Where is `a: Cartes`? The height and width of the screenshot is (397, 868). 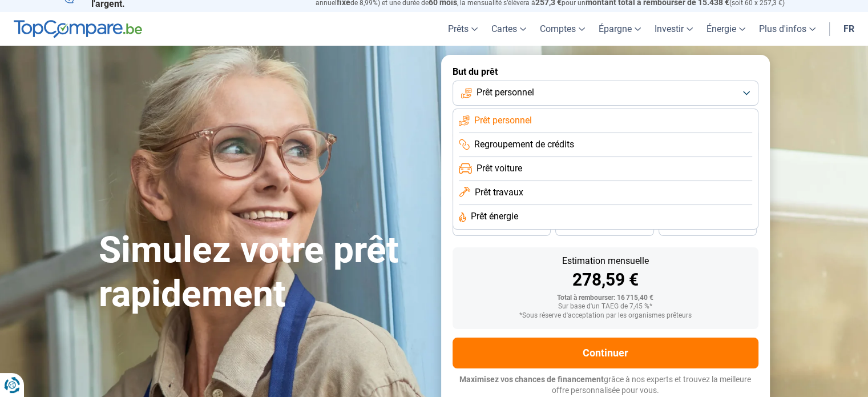
a: Cartes is located at coordinates (509, 28).